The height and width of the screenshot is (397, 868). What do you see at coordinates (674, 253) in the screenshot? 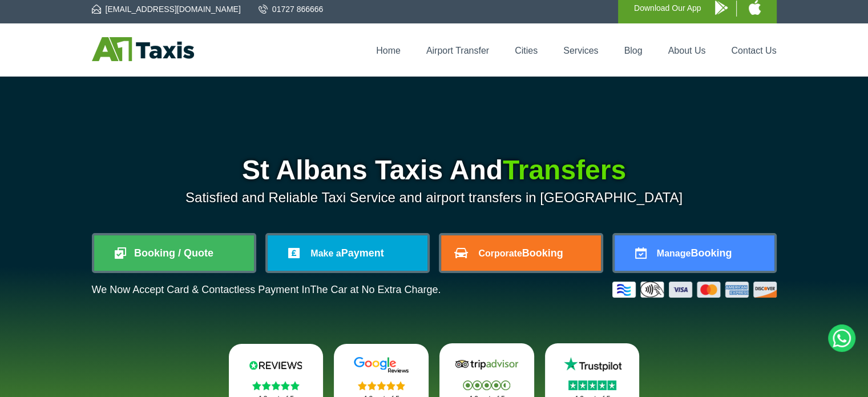
I see `span: Manage` at bounding box center [674, 253].